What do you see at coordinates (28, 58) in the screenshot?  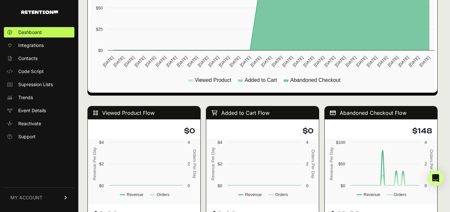 I see `span: Contacts` at bounding box center [28, 58].